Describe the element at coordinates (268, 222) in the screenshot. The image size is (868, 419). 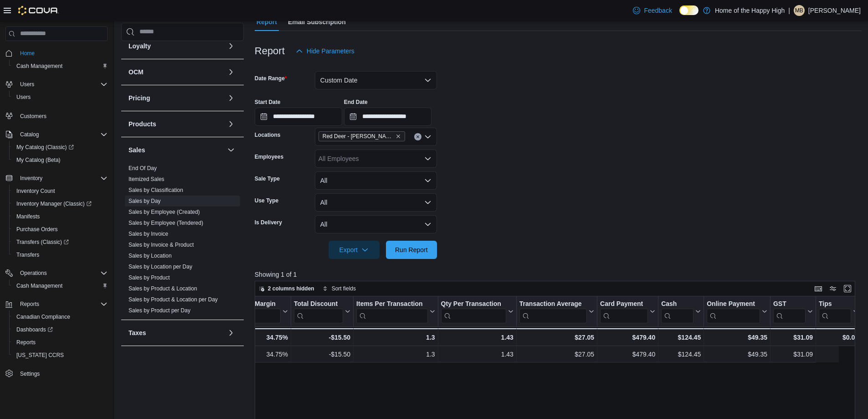
I see `label: Is Delivery` at that location.